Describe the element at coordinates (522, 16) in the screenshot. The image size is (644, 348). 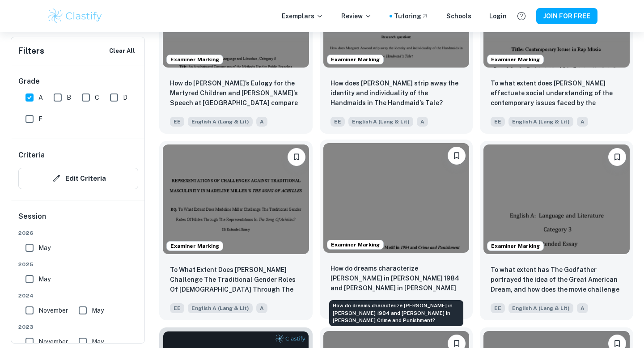
I see `button: Help and Feedback` at that location.